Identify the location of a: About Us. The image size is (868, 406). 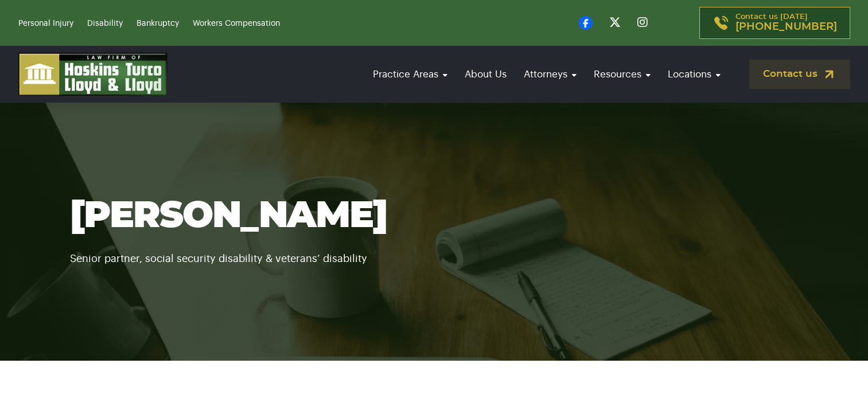
(485, 74).